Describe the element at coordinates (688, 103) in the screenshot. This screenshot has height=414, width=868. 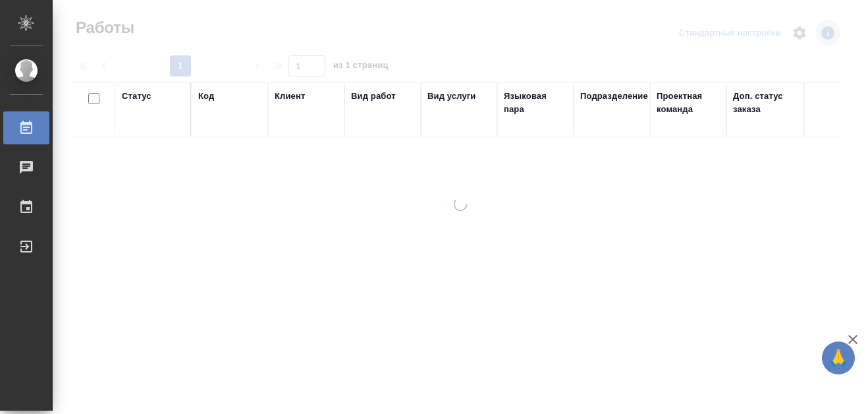
I see `div: Проектная команда` at that location.